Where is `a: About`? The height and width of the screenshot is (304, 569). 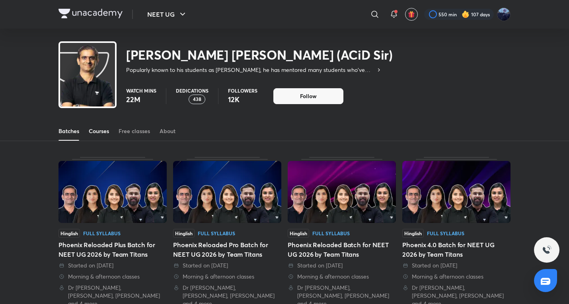 a: About is located at coordinates (168, 131).